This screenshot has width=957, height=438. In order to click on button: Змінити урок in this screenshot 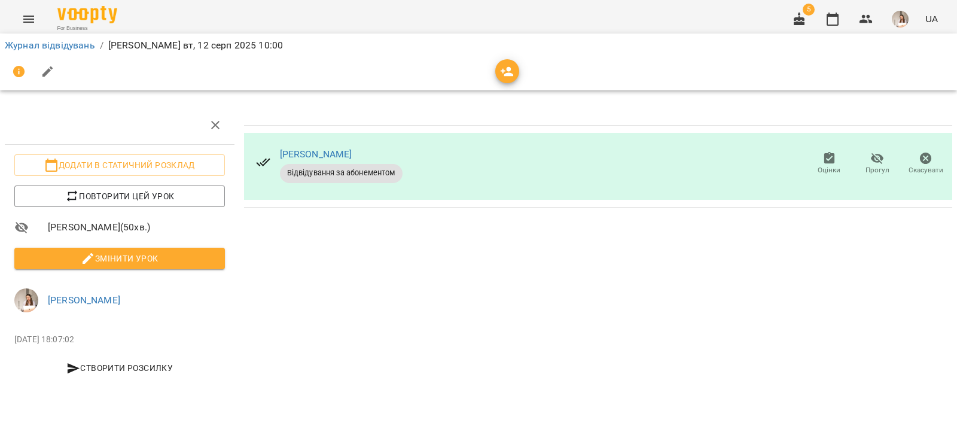, I will do `click(120, 258)`.